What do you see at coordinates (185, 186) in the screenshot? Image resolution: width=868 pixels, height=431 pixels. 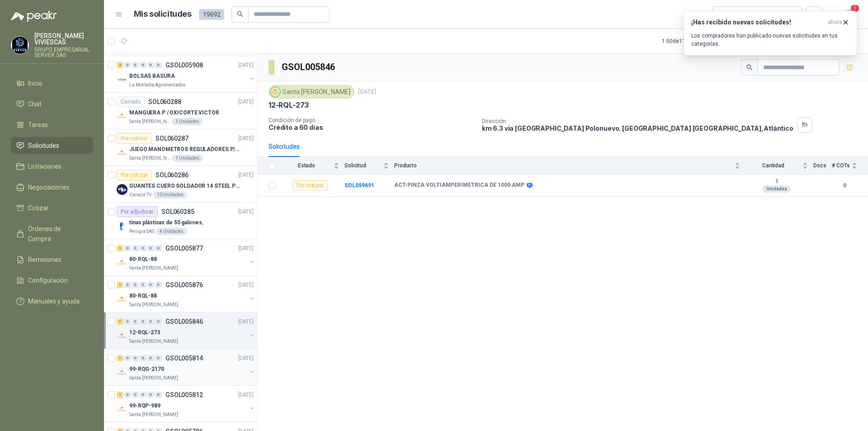 I see `p: GUANTES CUERO SOLDADOR 14 STEEL PRO SAFE(ADJUNTO FICHA TECNIC)` at bounding box center [185, 186].